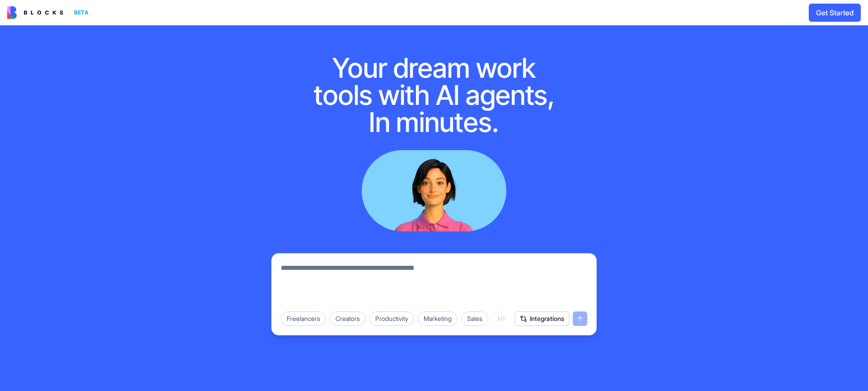 The width and height of the screenshot is (868, 391). What do you see at coordinates (475, 319) in the screenshot?
I see `div: Sales` at bounding box center [475, 319].